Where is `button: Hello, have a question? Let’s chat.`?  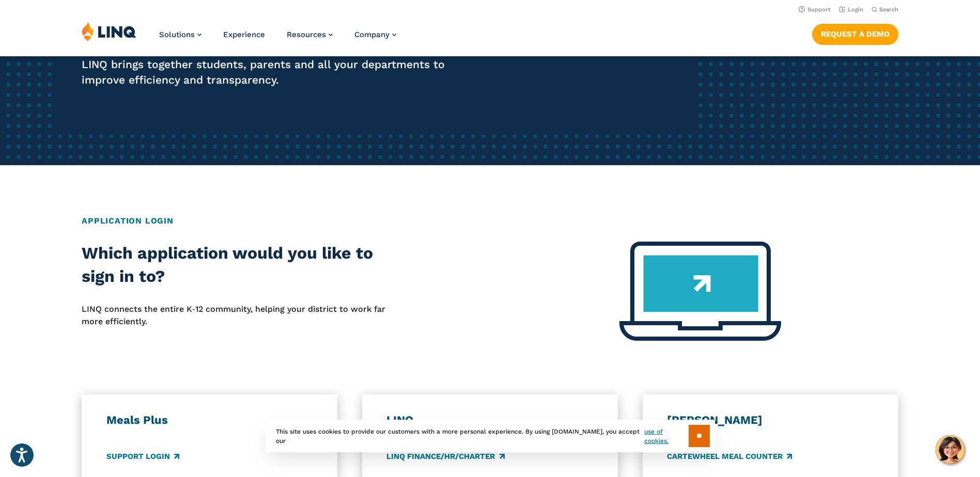
button: Hello, have a question? Let’s chat. is located at coordinates (951, 450).